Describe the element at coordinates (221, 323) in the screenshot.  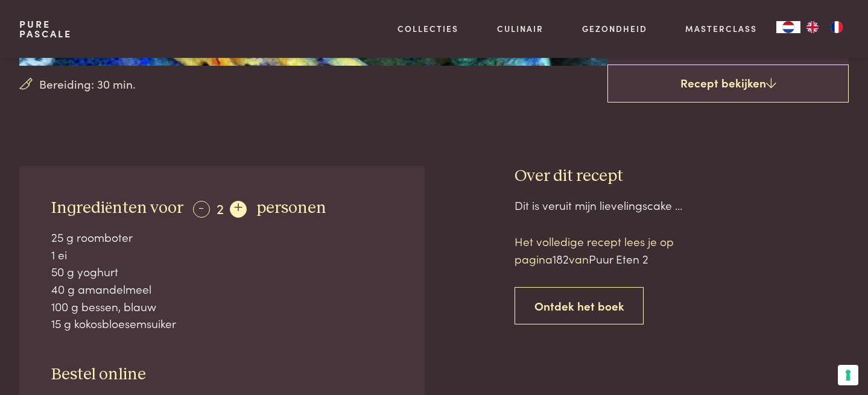
I see `div: 15 g kokosbloesemsuiker` at that location.